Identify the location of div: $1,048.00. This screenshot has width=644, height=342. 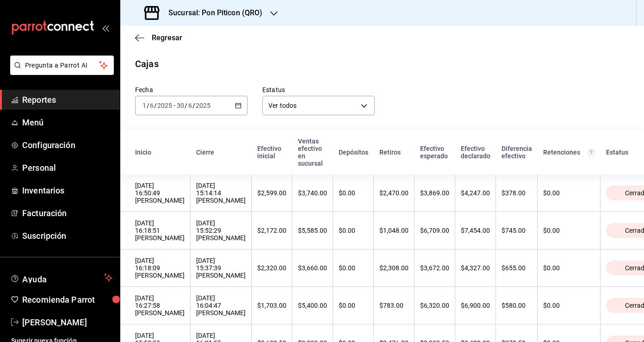
(394, 231).